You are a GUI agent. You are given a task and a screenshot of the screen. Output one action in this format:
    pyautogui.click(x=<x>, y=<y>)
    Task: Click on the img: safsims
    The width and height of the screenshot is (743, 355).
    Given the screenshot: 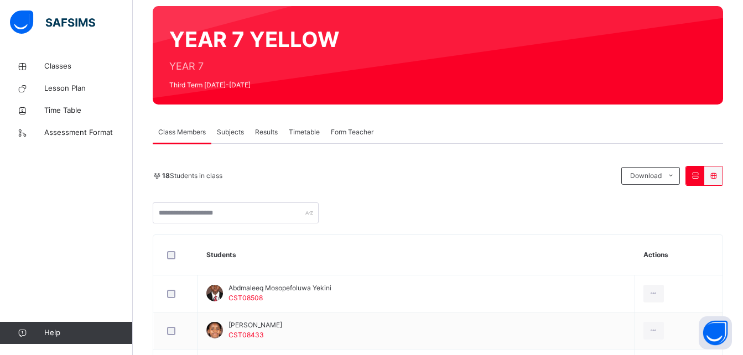 What is the action you would take?
    pyautogui.click(x=53, y=22)
    